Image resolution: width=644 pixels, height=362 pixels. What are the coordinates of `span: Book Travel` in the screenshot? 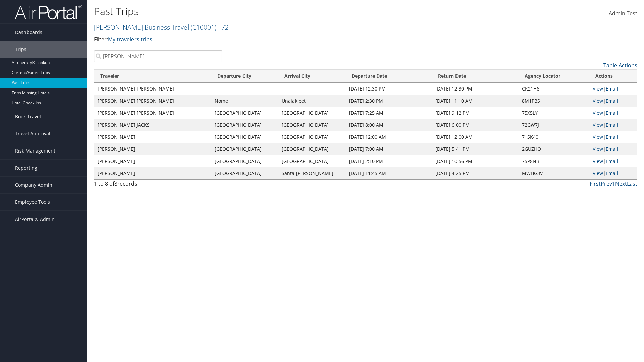 It's located at (28, 117).